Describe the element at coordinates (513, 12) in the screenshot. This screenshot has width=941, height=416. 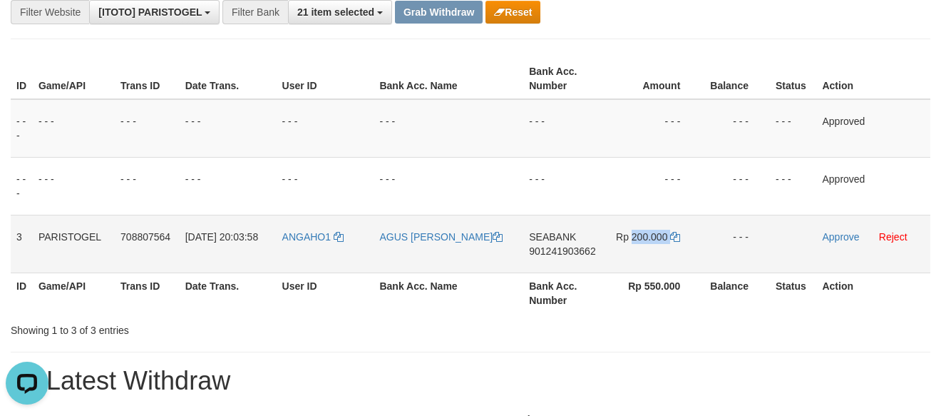
I see `button: Reset` at that location.